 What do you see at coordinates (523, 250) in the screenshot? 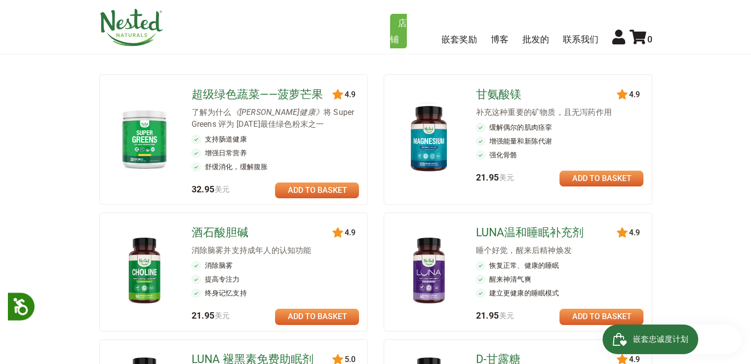
I see `font: 睡个好觉，醒来后精神焕发` at bounding box center [523, 250].